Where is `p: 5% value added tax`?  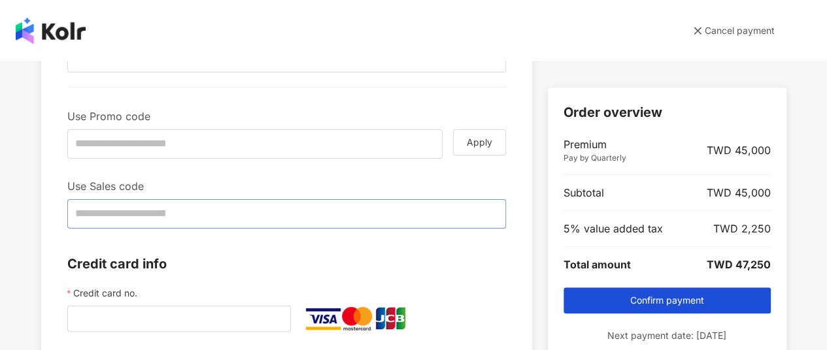
p: 5% value added tax is located at coordinates (613, 229).